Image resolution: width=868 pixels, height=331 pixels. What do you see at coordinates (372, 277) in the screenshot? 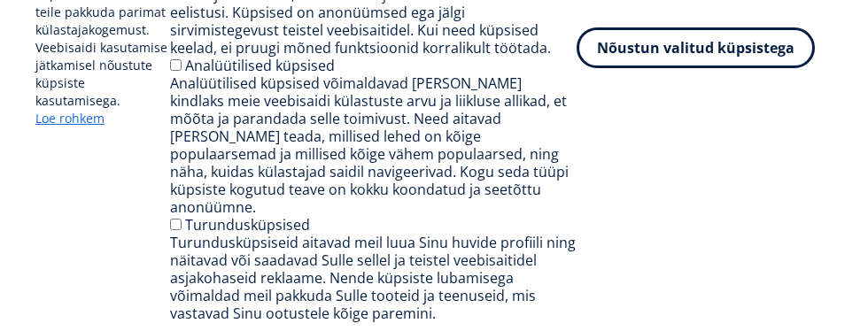
I see `div: Turundusküpsiseid aitavad meil luua Sinu huvide profiili ning näitavad või saadavad Sulle sellel ...` at bounding box center [372, 277].